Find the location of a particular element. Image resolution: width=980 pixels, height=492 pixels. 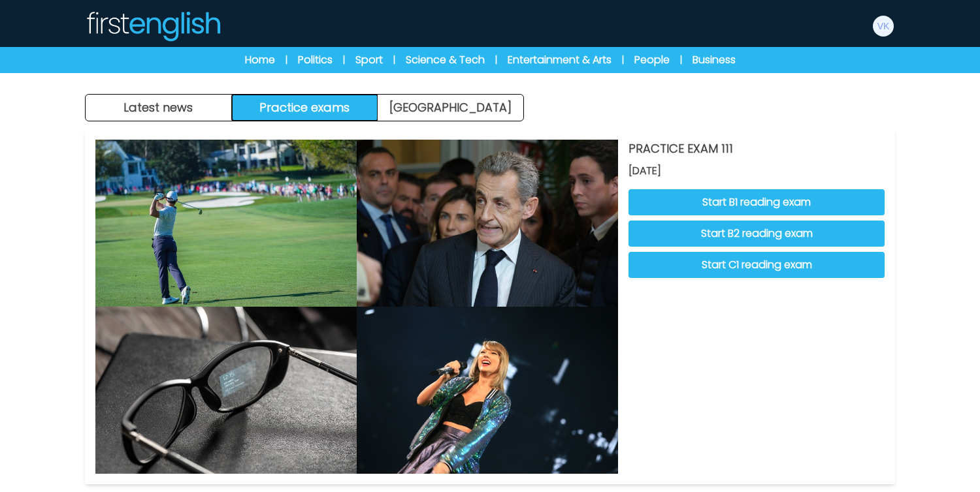

a: People is located at coordinates (652, 60).